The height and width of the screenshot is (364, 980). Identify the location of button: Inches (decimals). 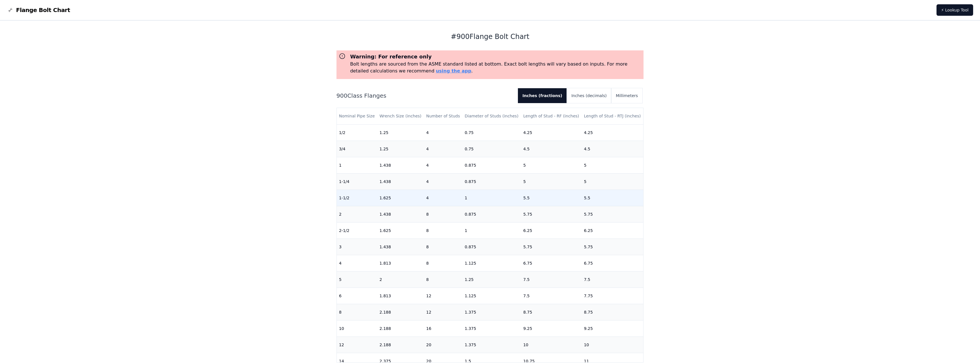
(589, 95).